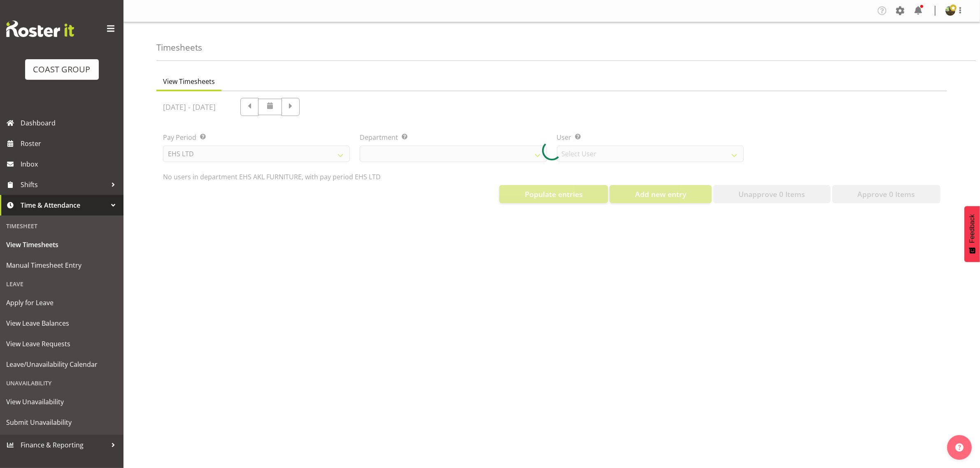  I want to click on a: Submit Unavailability, so click(62, 422).